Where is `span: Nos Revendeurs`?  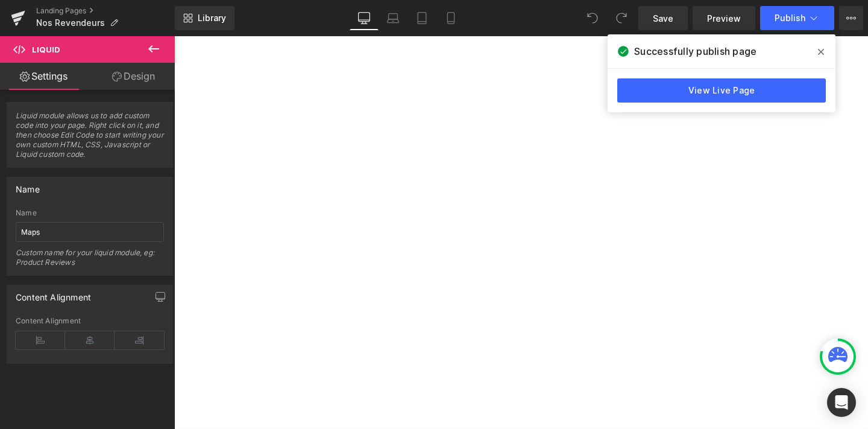
span: Nos Revendeurs is located at coordinates (71, 23).